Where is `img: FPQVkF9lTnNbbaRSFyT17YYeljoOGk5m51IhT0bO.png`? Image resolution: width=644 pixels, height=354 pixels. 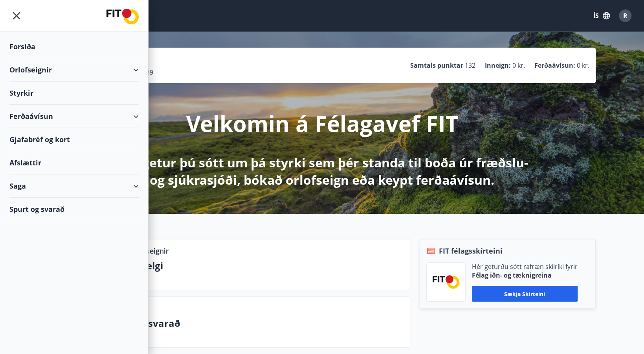
img: FPQVkF9lTnNbbaRSFyT17YYeljoOGk5m51IhT0bO.png is located at coordinates (446, 281).